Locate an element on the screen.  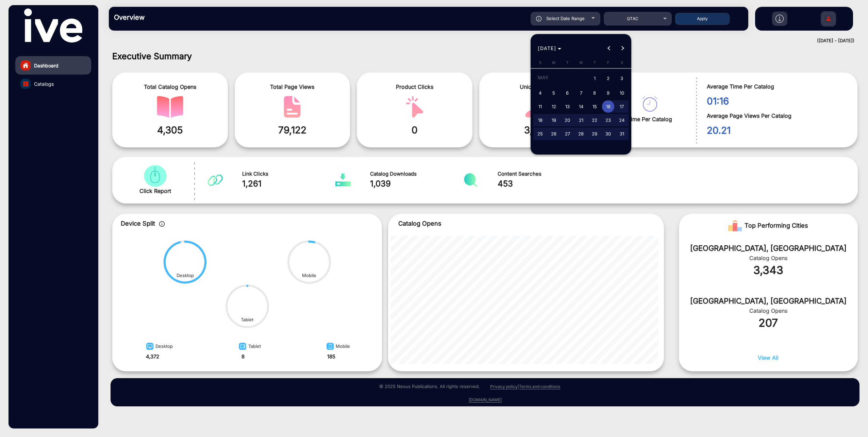
button: May 26, 2025 is located at coordinates (554, 134).